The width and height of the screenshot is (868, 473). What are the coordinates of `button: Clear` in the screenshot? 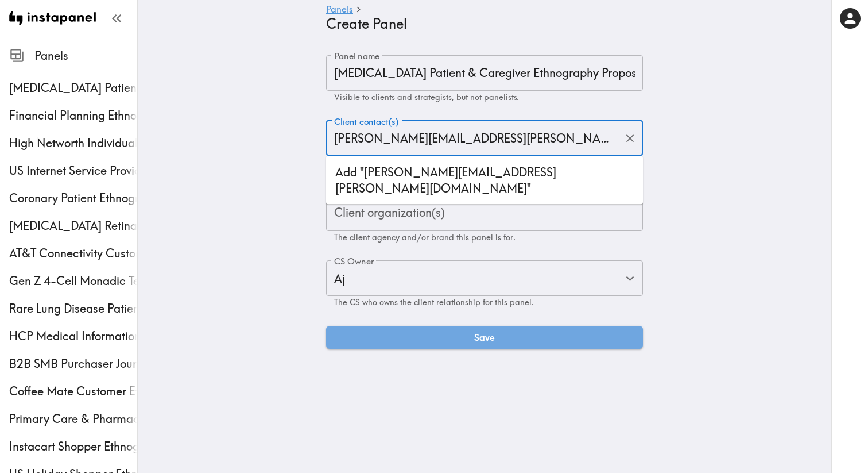 It's located at (630, 138).